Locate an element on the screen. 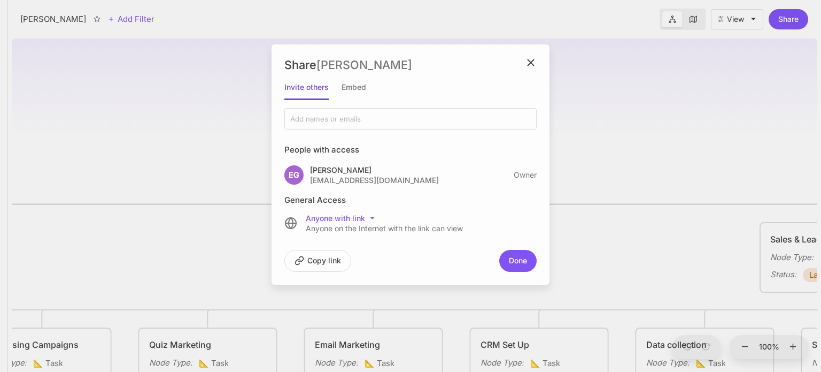  button: Anyone with link is located at coordinates (341, 218).